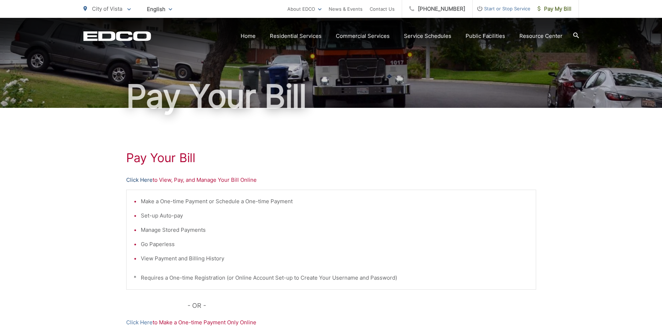  Describe the element at coordinates (485, 36) in the screenshot. I see `a: Public Facilities` at that location.